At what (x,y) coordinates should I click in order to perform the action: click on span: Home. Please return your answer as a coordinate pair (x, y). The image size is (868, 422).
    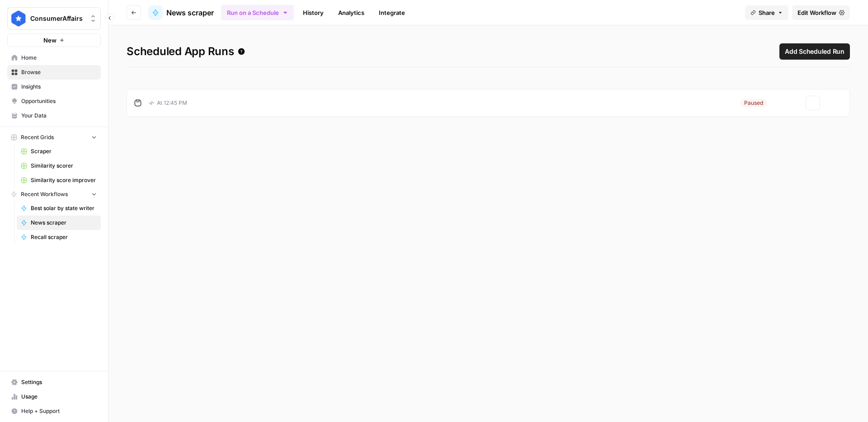
    Looking at the image, I should click on (59, 58).